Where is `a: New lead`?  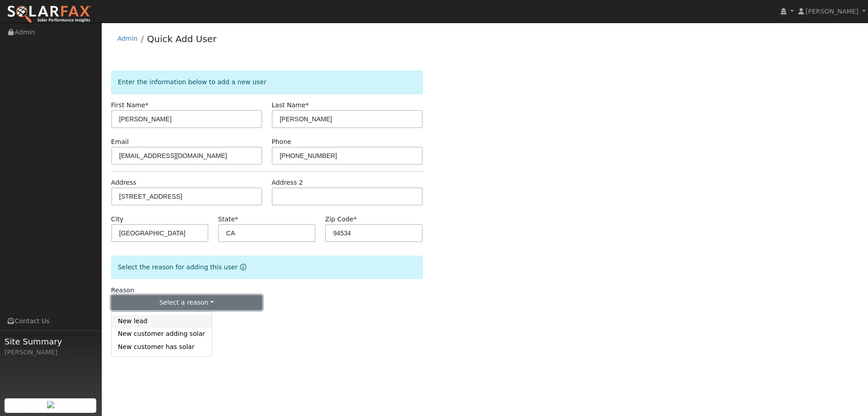 a: New lead is located at coordinates (161, 321).